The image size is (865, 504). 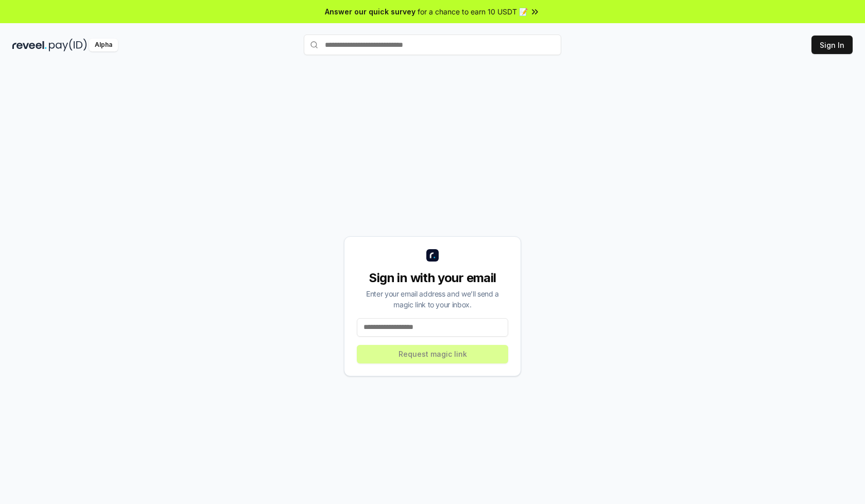 What do you see at coordinates (832, 45) in the screenshot?
I see `button: Sign In` at bounding box center [832, 45].